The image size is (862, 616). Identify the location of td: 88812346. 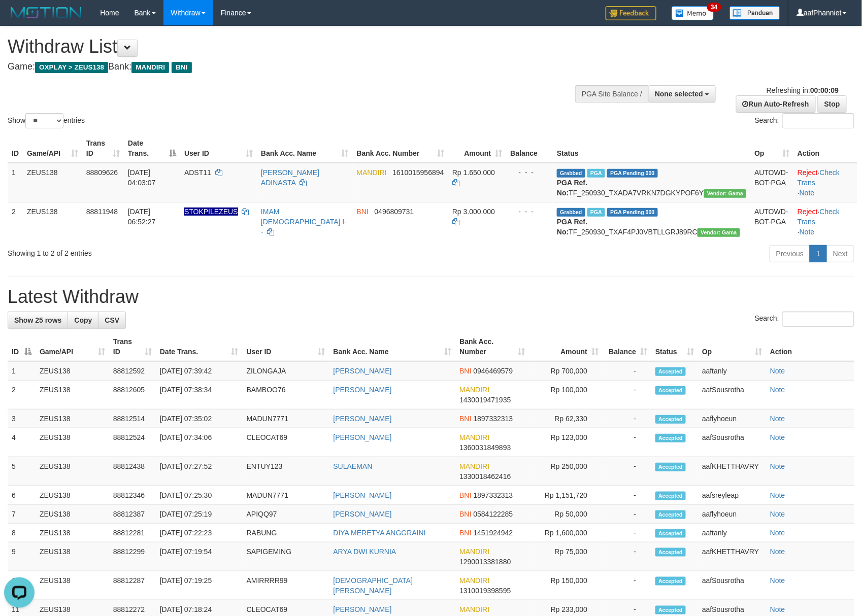
(133, 495).